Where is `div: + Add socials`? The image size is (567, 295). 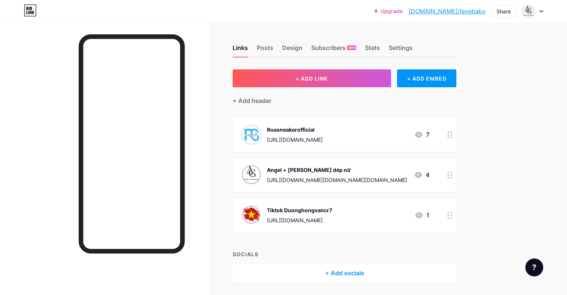 div: + Add socials is located at coordinates (344, 273).